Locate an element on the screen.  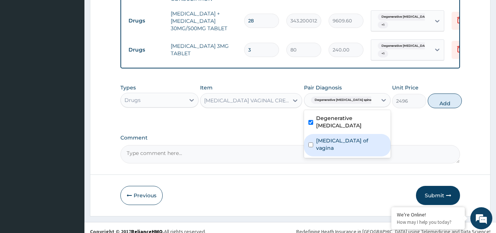
div: Chat with us now is located at coordinates (81, 46).